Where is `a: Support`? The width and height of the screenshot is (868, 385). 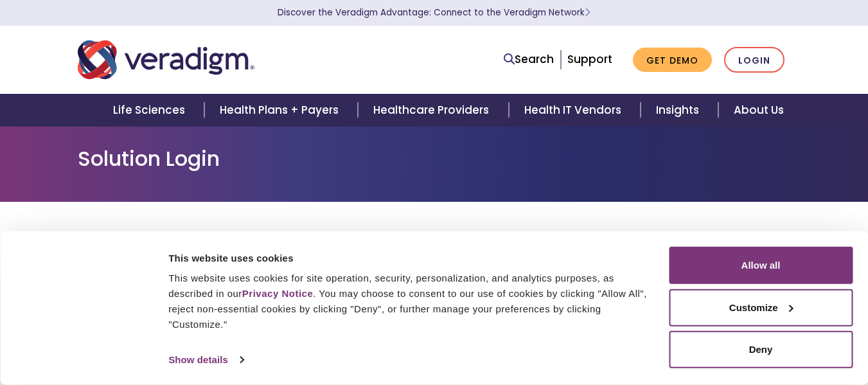 a: Support is located at coordinates (590, 59).